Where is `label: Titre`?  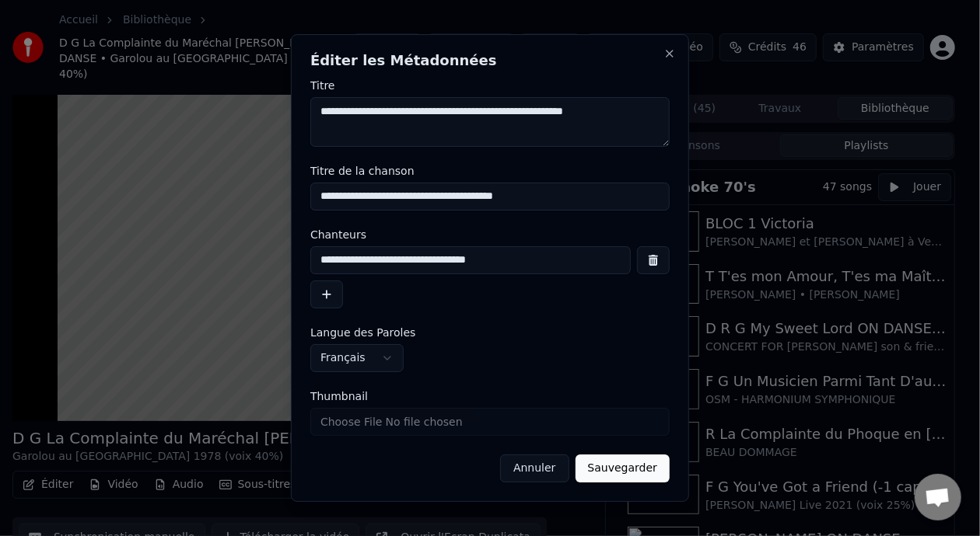 label: Titre is located at coordinates (490, 85).